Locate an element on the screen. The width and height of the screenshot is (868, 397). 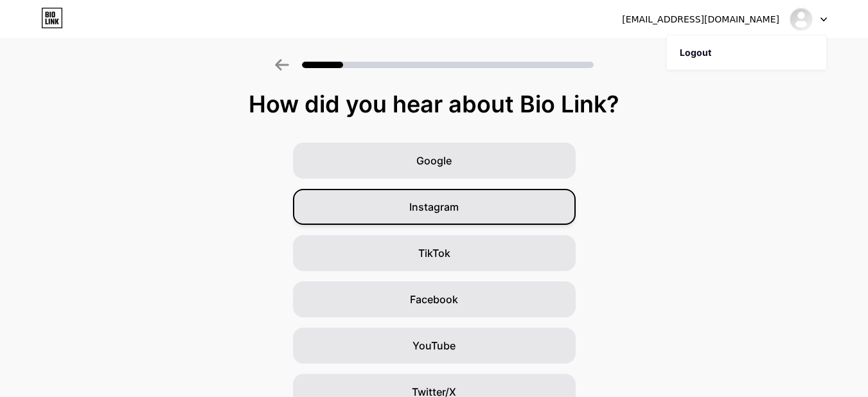
div: How did you hear about Bio Link? is located at coordinates (434, 104).